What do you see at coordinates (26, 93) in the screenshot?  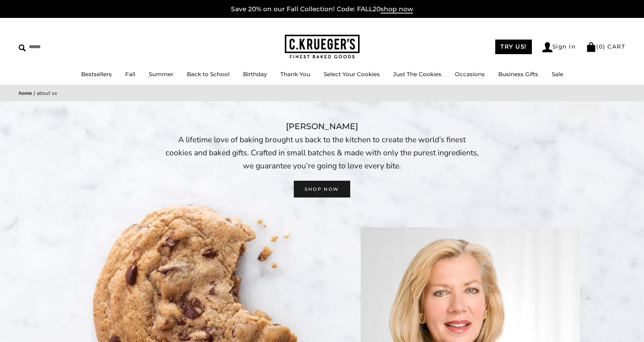 I see `a: Home` at bounding box center [26, 93].